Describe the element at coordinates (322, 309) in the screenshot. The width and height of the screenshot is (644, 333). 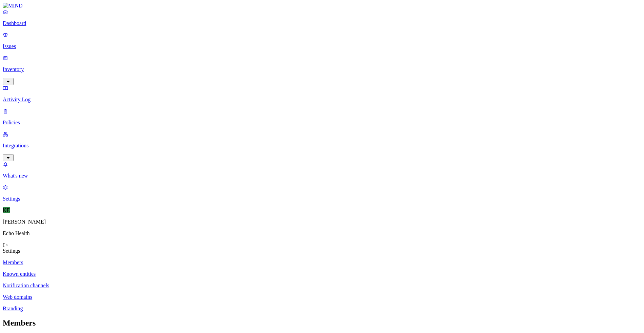
I see `p: Branding` at that location.